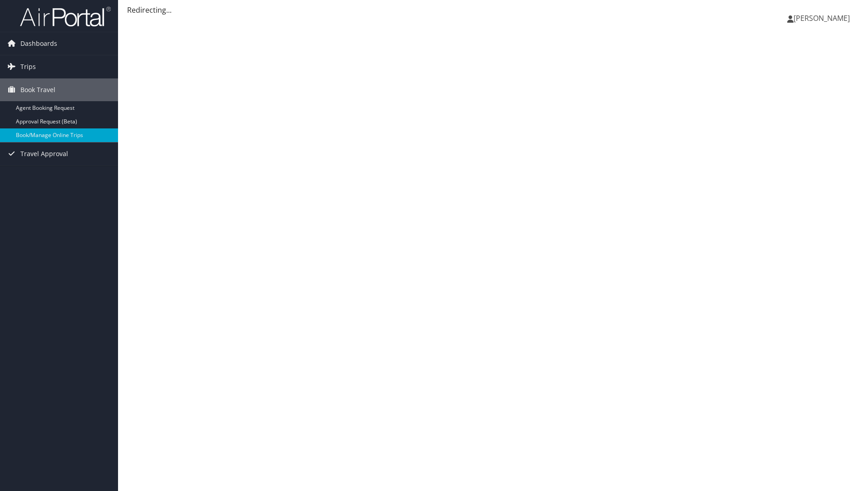  What do you see at coordinates (38, 90) in the screenshot?
I see `span: Book Travel` at bounding box center [38, 90].